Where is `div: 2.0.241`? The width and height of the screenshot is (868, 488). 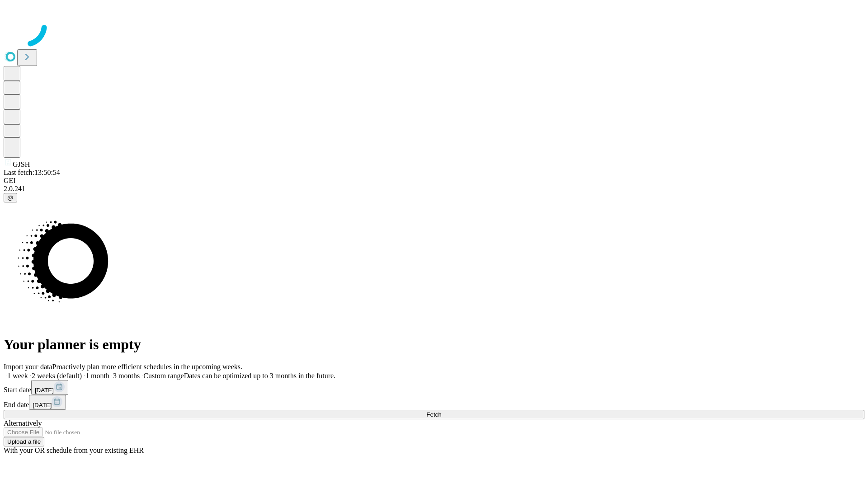
div: 2.0.241 is located at coordinates (434, 189).